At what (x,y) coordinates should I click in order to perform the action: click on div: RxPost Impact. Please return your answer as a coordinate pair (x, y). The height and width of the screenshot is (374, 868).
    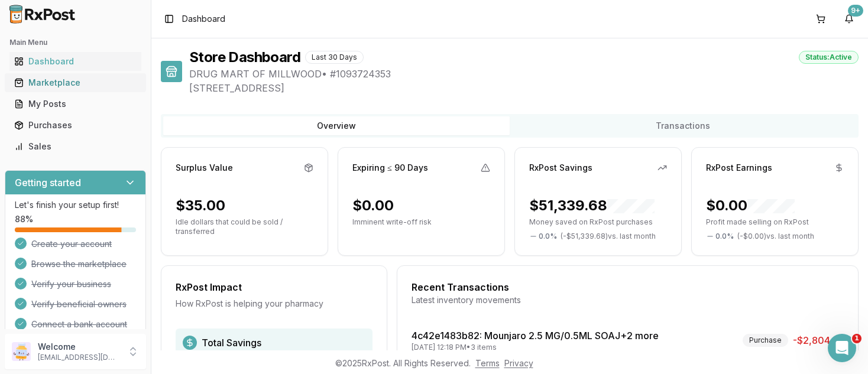
    Looking at the image, I should click on (274, 287).